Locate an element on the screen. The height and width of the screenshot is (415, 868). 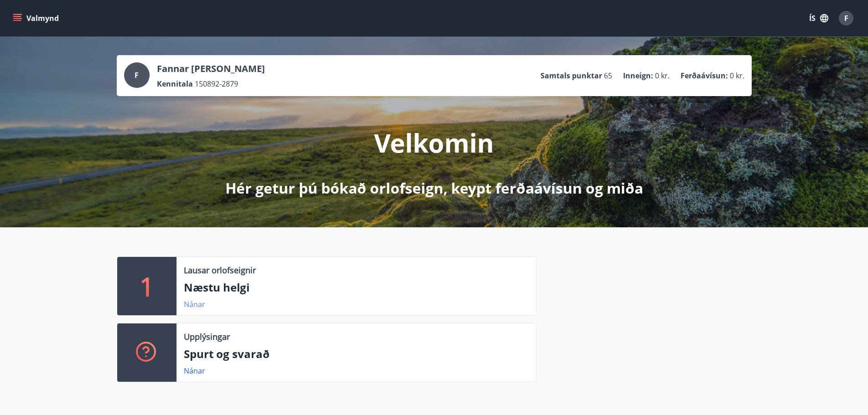
p: 1 is located at coordinates (147, 286).